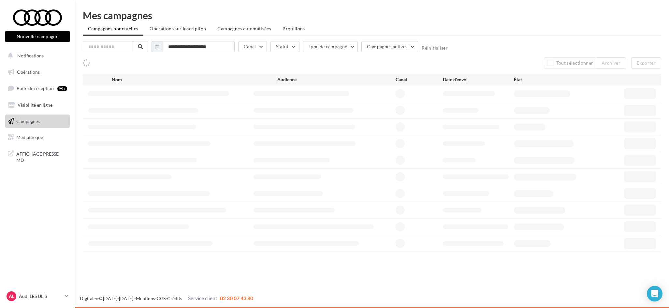  I want to click on div: État, so click(549, 80).